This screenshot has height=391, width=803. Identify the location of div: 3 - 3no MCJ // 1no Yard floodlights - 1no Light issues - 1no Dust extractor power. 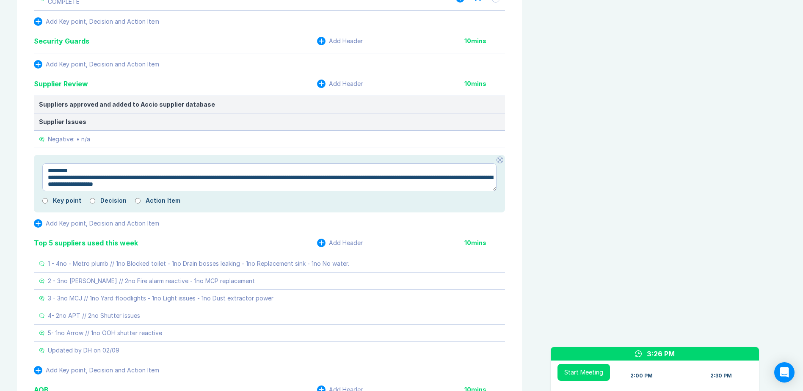
(160, 298).